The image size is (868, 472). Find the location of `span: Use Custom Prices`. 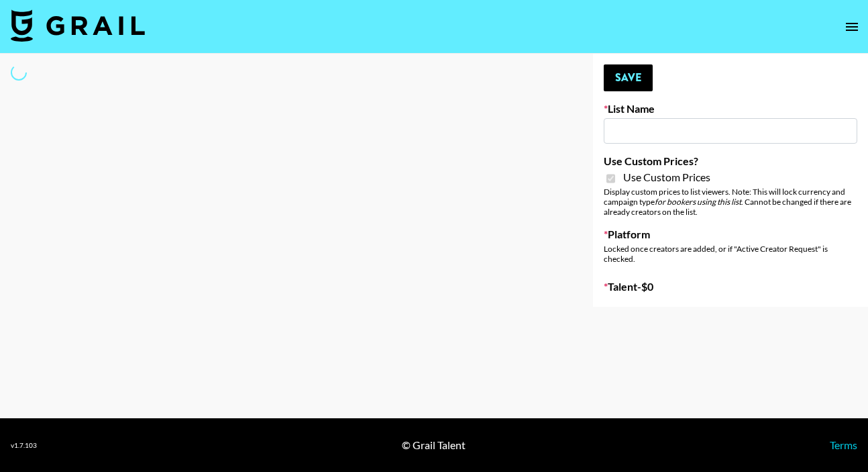

span: Use Custom Prices is located at coordinates (667, 177).